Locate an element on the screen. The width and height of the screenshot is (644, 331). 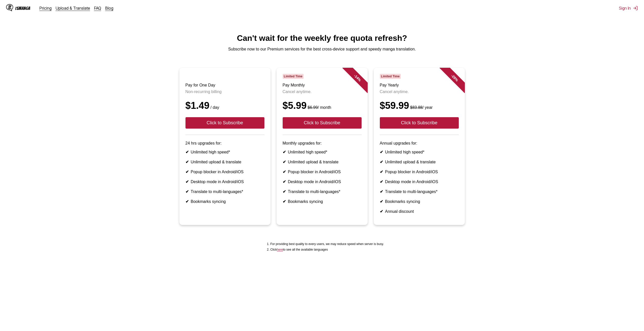
p: 24 hrs upgrades for: is located at coordinates (225, 143).